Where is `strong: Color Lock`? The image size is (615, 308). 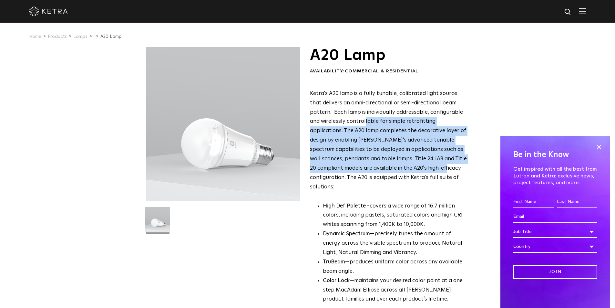 strong: Color Lock is located at coordinates (336, 280).